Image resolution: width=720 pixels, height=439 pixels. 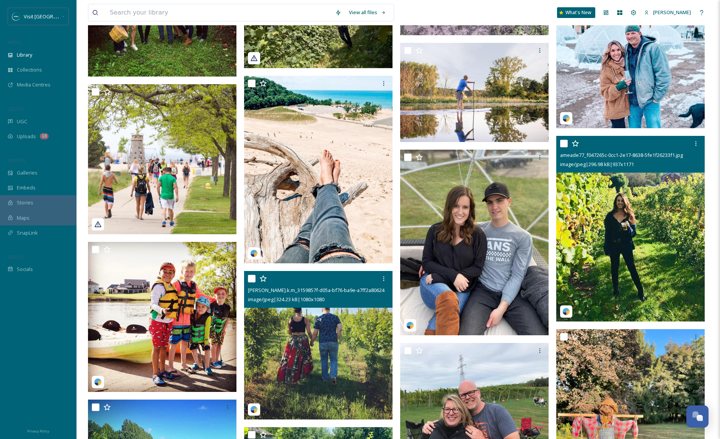 I want to click on a: Privacy Policy, so click(x=38, y=430).